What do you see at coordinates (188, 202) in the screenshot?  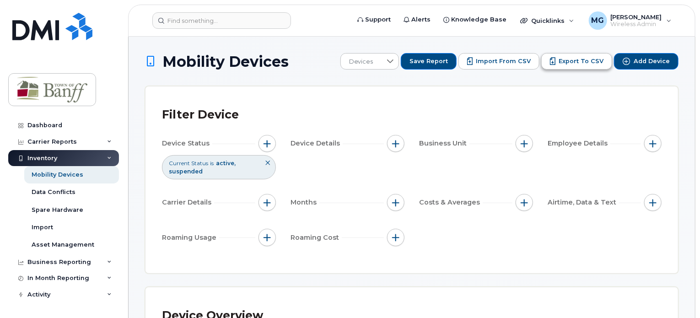 I see `span: Carrier Details` at bounding box center [188, 202].